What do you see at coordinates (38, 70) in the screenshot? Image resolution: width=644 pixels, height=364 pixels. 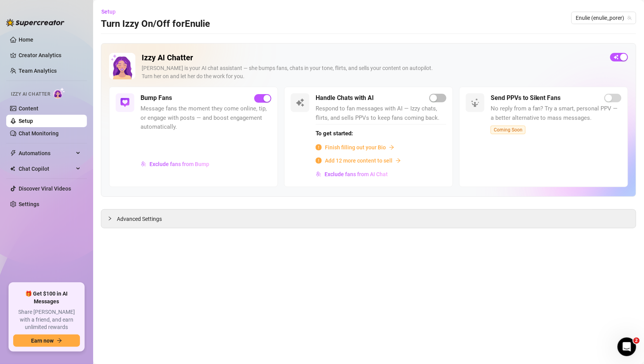 I see `a: Team Analytics` at bounding box center [38, 70].